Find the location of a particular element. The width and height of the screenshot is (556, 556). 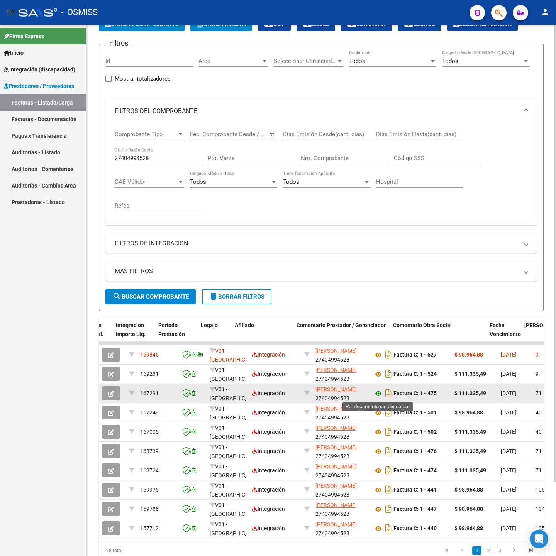

span: - OSMISS is located at coordinates (79, 12).